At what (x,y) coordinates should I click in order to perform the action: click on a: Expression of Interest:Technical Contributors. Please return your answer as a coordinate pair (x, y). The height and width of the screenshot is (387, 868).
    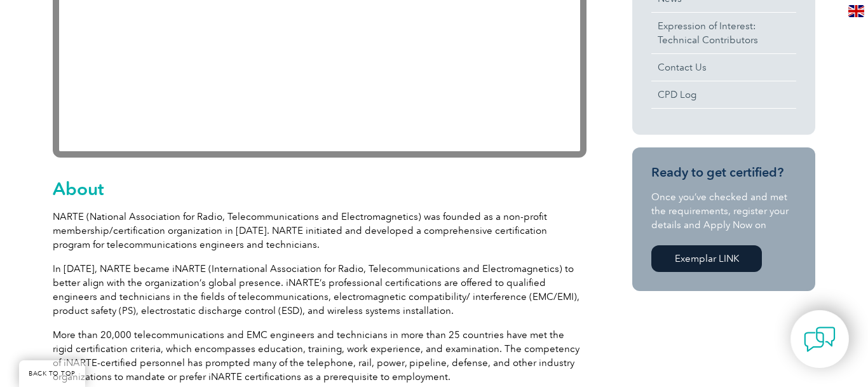
    Looking at the image, I should click on (724, 33).